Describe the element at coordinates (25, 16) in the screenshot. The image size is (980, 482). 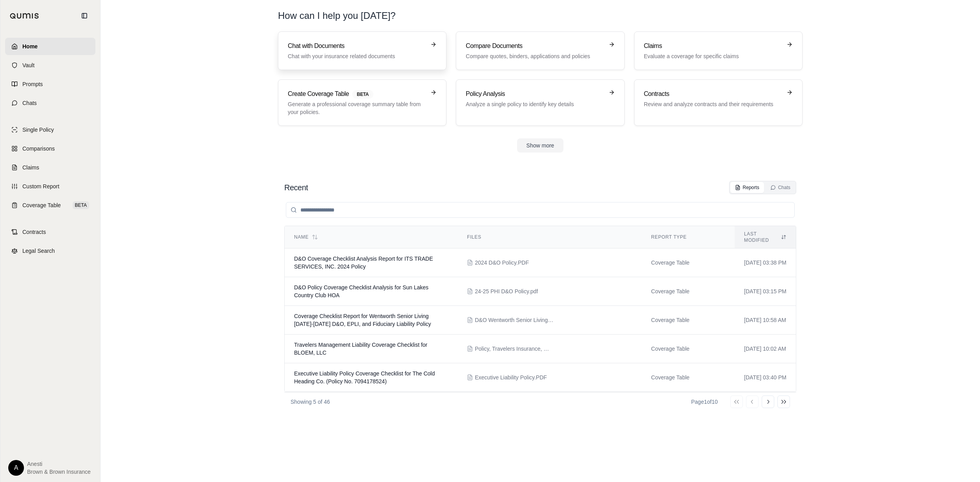
I see `img: Qumis Logo` at that location.